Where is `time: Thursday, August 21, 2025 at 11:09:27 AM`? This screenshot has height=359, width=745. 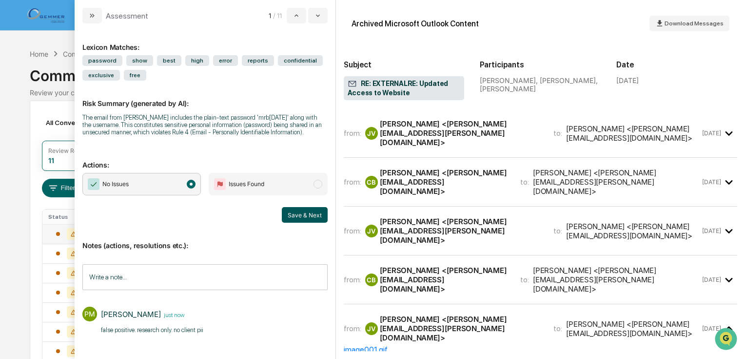
time: Thursday, August 21, 2025 at 11:09:27 AM is located at coordinates (712, 133).